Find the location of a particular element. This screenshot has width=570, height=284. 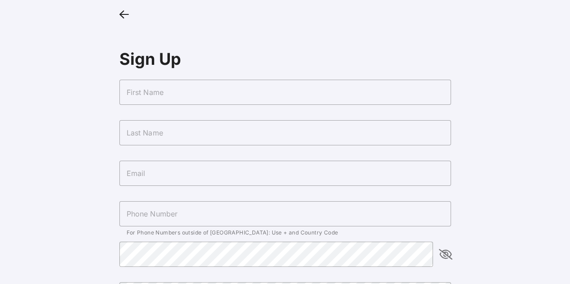

input: Phone Number is located at coordinates (285, 214).